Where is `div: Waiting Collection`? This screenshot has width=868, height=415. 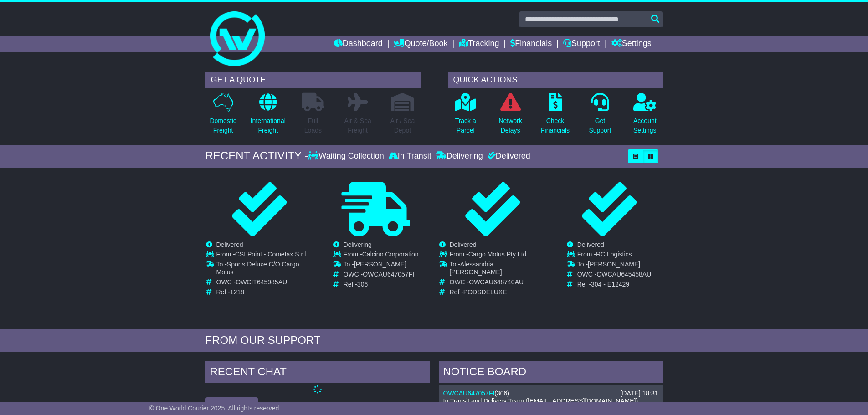 div: Waiting Collection is located at coordinates (346, 156).